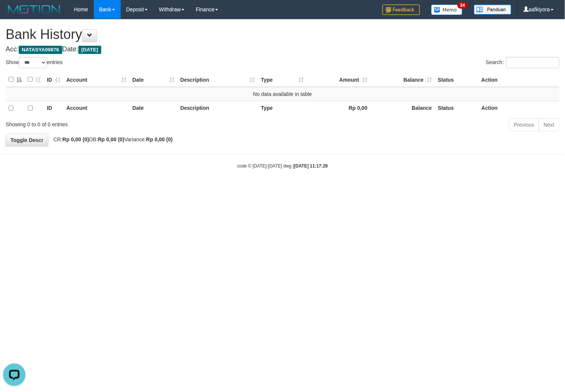 This screenshot has width=565, height=392. I want to click on th: ID, so click(54, 108).